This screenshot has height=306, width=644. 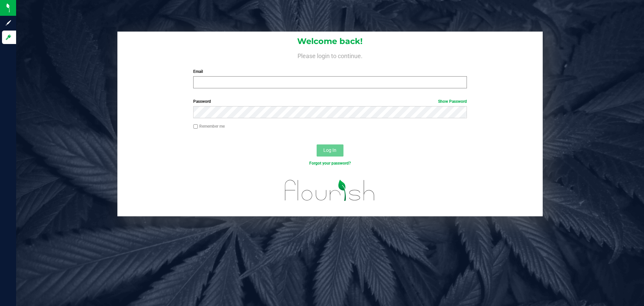 What do you see at coordinates (330, 163) in the screenshot?
I see `a: Forgot your password?` at bounding box center [330, 163].